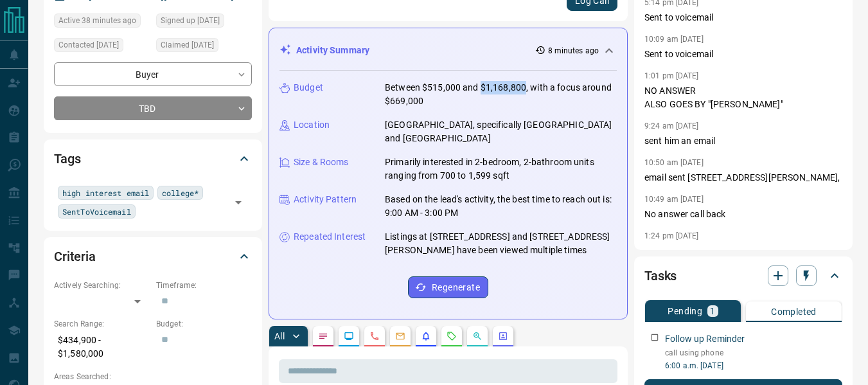 Image resolution: width=868 pixels, height=385 pixels. I want to click on p: Between $515,000 and $1,168,800, with a focus around $669,000, so click(501, 94).